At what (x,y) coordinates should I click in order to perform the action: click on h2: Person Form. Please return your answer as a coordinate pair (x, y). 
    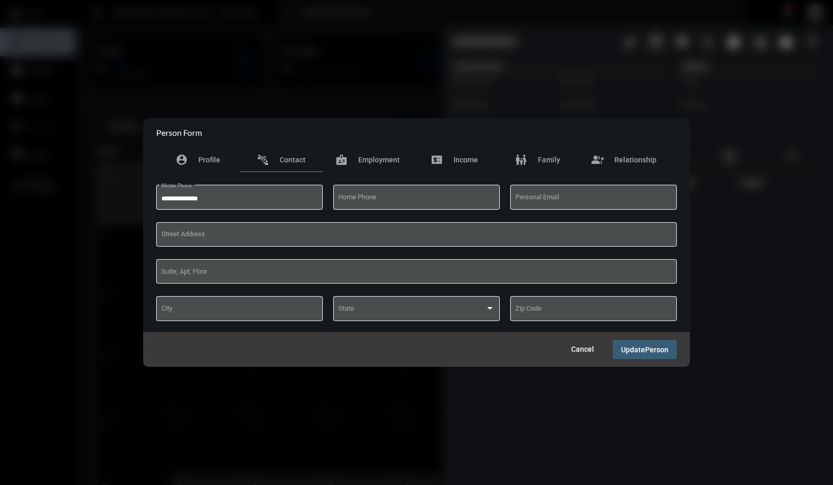
    Looking at the image, I should click on (179, 132).